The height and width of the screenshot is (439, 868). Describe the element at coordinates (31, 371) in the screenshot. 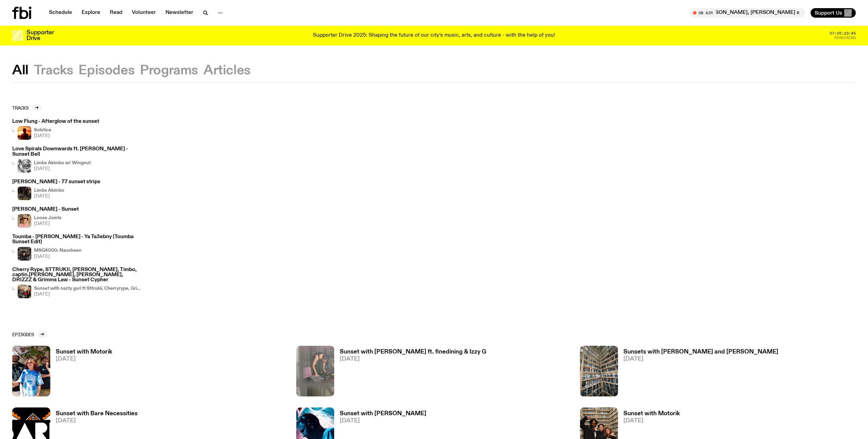

I see `img: Andrew, Reenie, and Pat stand in a row, smiling at the camera, in dappled light with a vine leafe...` at that location.